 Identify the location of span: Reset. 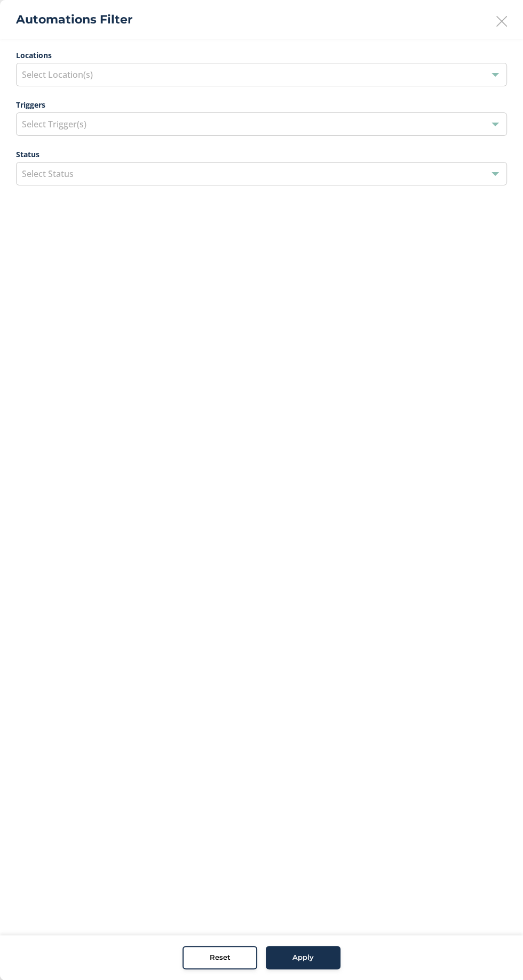
(220, 958).